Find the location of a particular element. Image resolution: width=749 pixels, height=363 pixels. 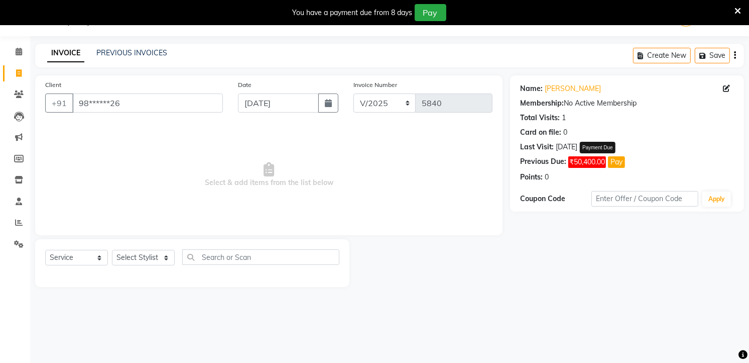

button: Create New is located at coordinates (662, 55).